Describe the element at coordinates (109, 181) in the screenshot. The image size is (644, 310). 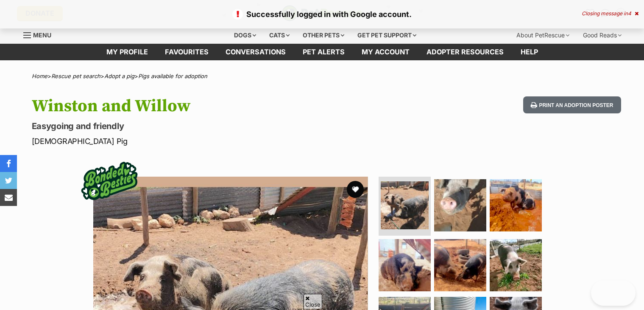
I see `img: bonded besties` at that location.